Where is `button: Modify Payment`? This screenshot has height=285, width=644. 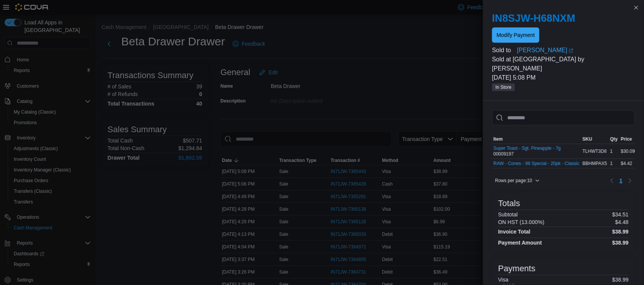
button: Modify Payment is located at coordinates (515, 35).